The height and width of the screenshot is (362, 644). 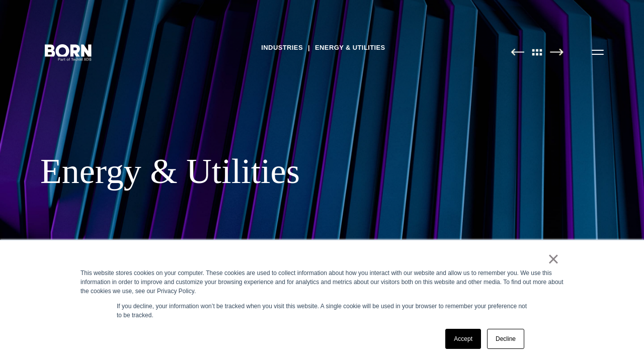 What do you see at coordinates (537, 52) in the screenshot?
I see `img: All Pages` at bounding box center [537, 52].